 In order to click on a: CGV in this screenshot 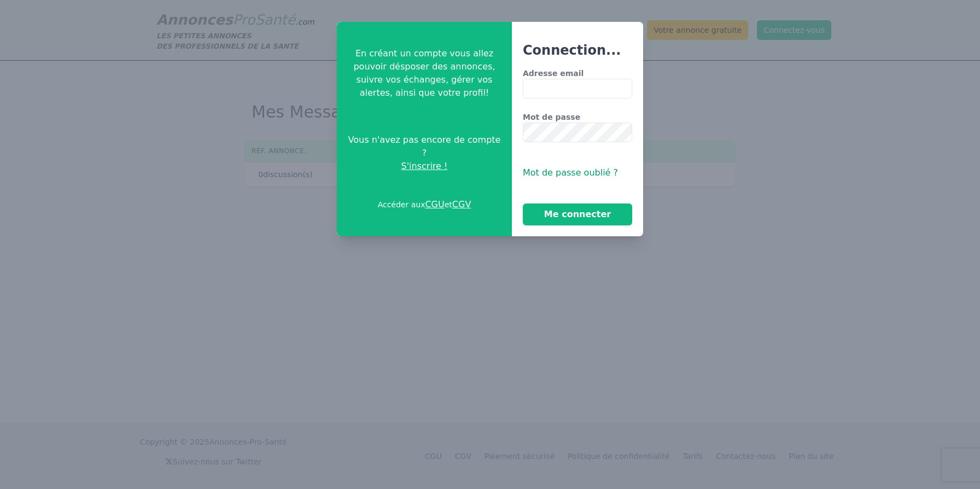, I will do `click(462, 204)`.